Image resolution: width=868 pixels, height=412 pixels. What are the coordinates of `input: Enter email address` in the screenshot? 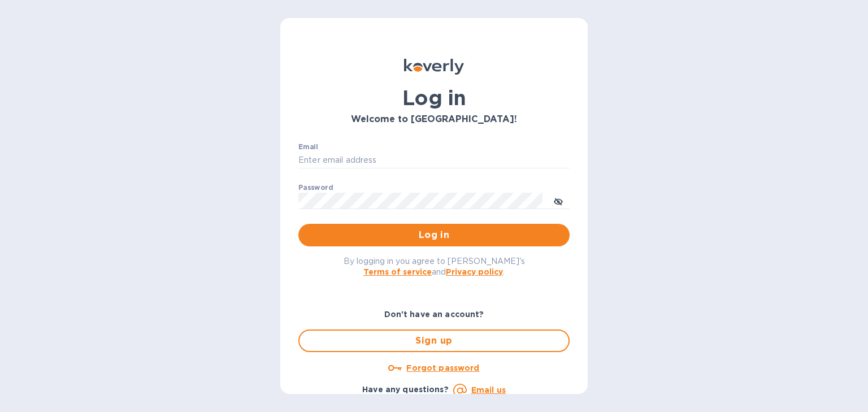 It's located at (434, 161).